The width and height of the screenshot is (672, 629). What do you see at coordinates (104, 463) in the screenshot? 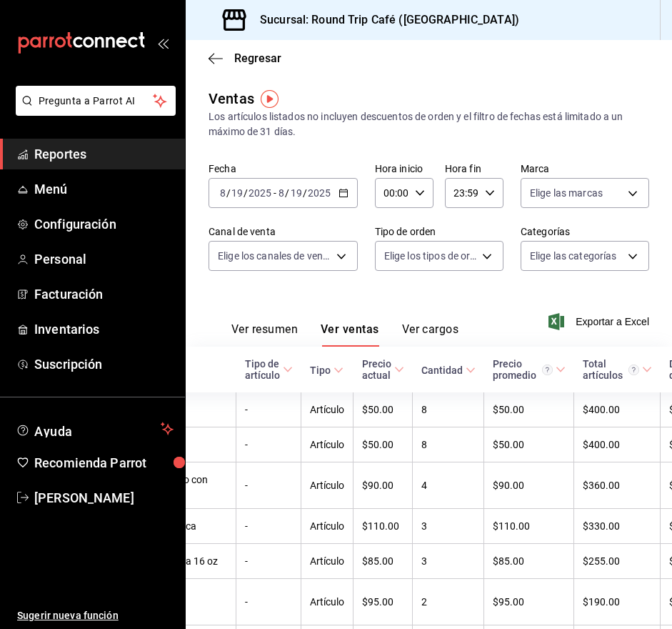
I see `span: Recomienda Parrot` at bounding box center [104, 463].